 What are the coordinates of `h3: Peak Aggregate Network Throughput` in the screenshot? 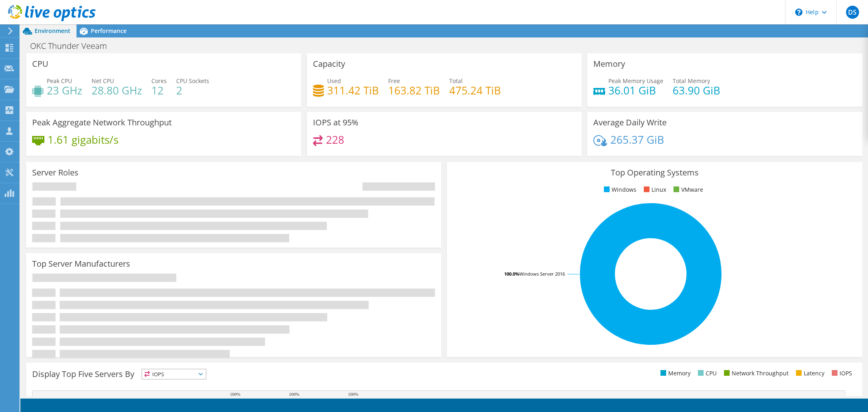 It's located at (102, 123).